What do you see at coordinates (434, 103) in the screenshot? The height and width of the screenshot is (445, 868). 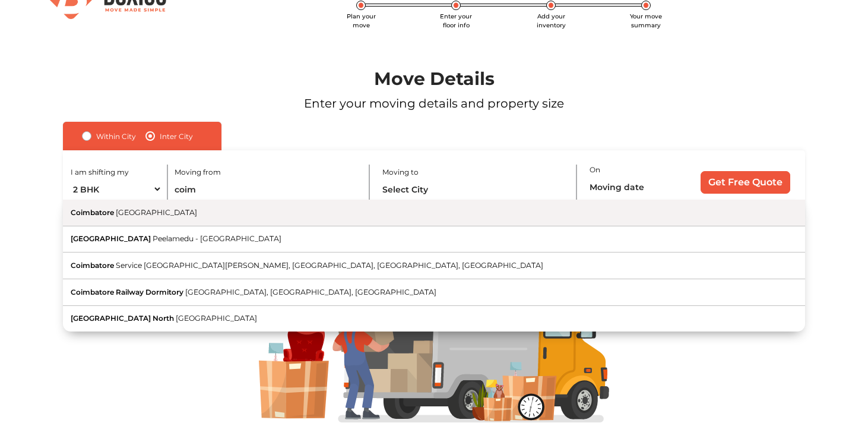 I see `p: Enter your moving details and property size` at bounding box center [434, 103].